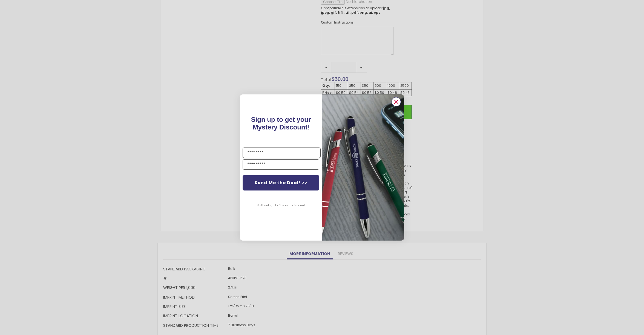 The image size is (644, 335). Describe the element at coordinates (281, 206) in the screenshot. I see `button: No thanks, I don't want a discount.` at that location.